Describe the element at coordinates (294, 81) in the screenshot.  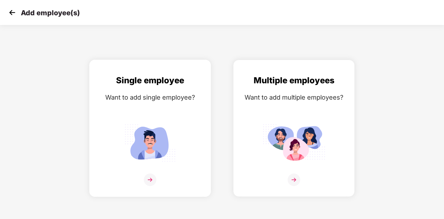
I see `div: Multiple employees` at that location.